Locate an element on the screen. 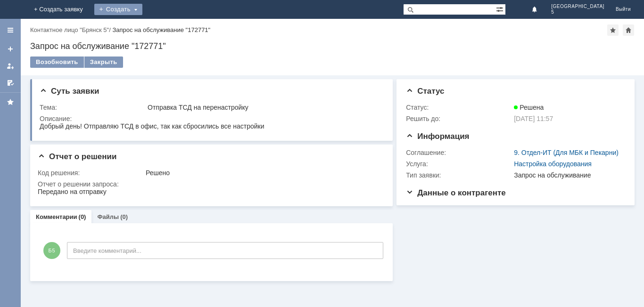 The image size is (644, 307). div: Код решения: is located at coordinates (91, 173).